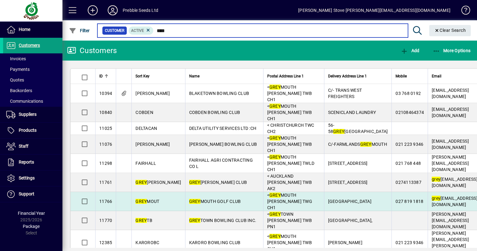  I want to click on span: DELTACAN, so click(146, 128).